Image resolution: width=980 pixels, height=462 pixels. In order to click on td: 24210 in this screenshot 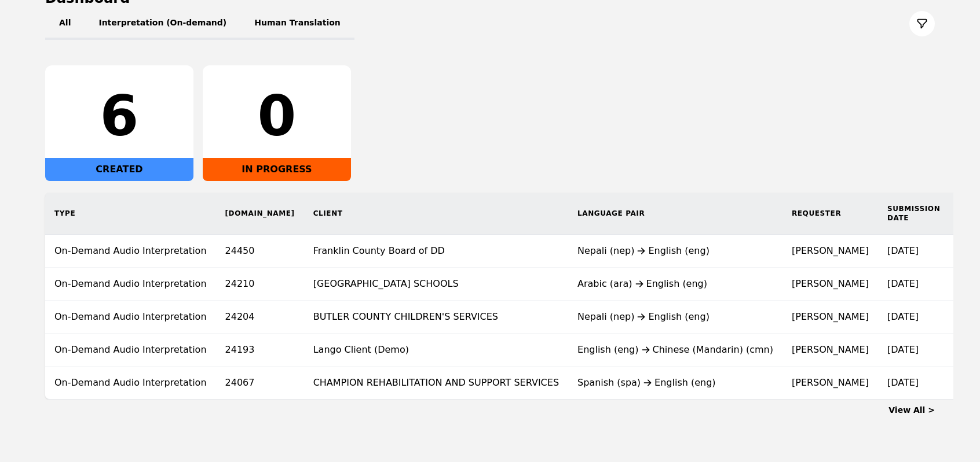, I will do `click(260, 284)`.